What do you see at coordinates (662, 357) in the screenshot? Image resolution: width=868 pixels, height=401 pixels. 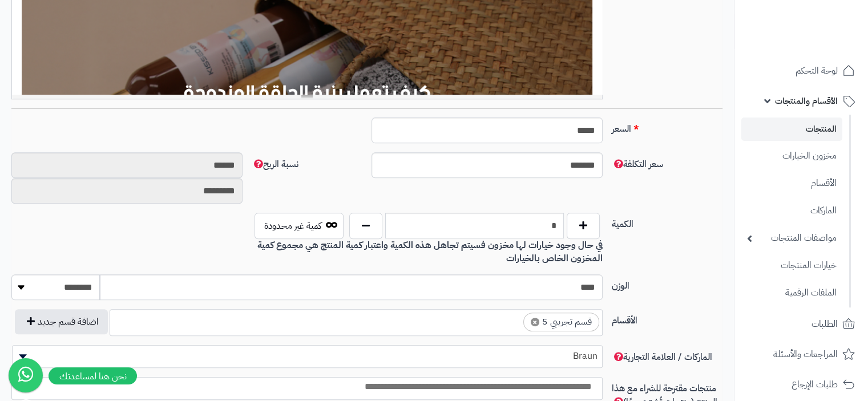 I see `span: الماركات / العلامة التجارية` at bounding box center [662, 357].